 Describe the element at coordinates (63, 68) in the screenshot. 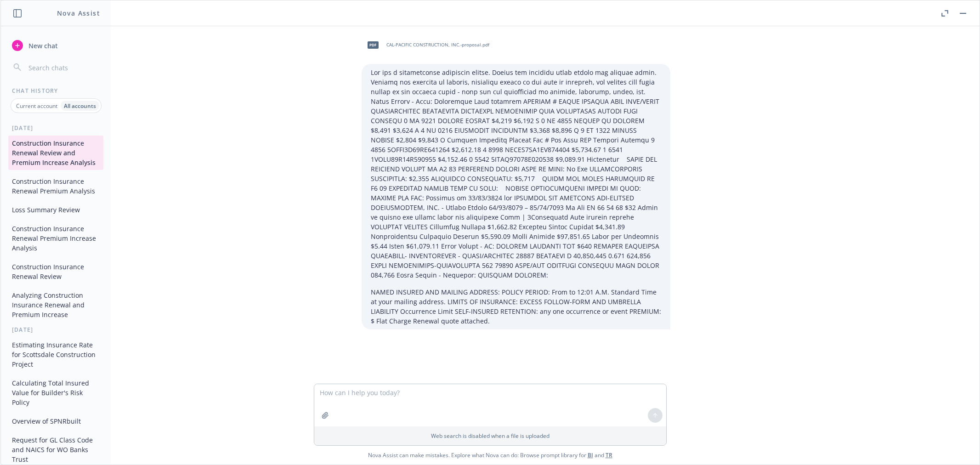

I see `input: Search chats` at that location.